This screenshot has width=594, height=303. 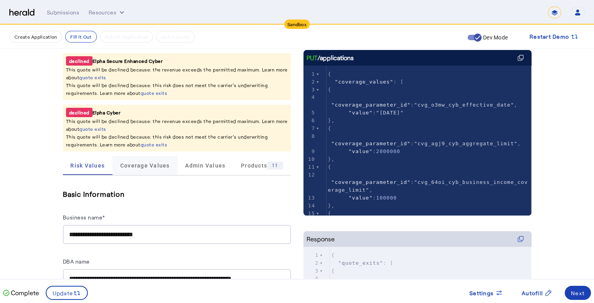 I want to click on div: 9, so click(x=310, y=151).